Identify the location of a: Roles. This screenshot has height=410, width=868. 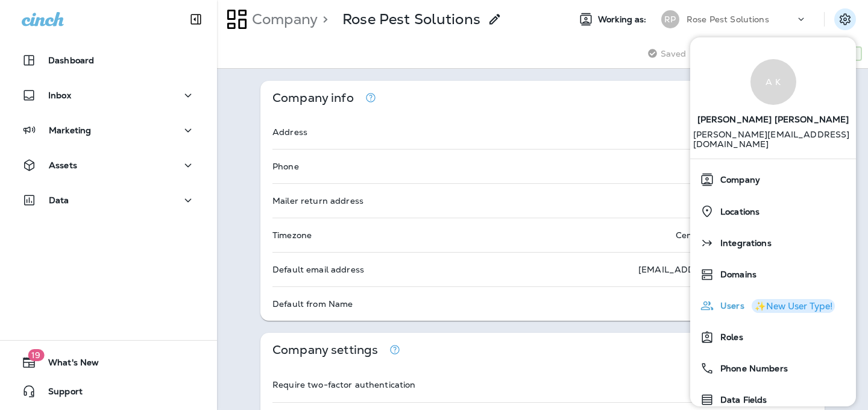
(773, 336).